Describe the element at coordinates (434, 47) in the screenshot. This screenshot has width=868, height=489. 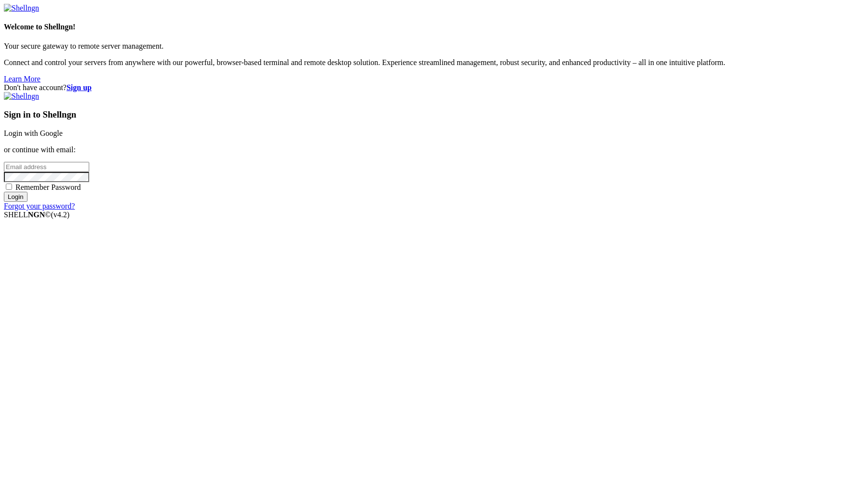
I see `p: Your secure gateway to remote server management.` at that location.